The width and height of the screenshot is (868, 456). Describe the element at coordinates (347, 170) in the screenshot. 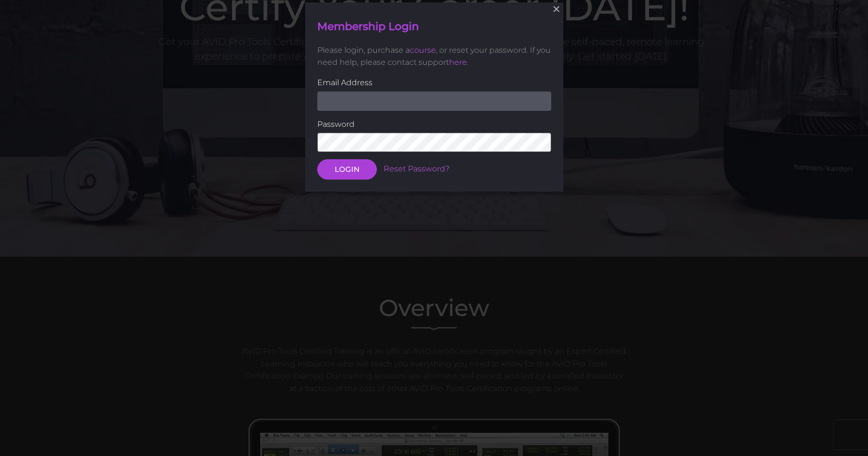

I see `button: LOGIN` at that location.